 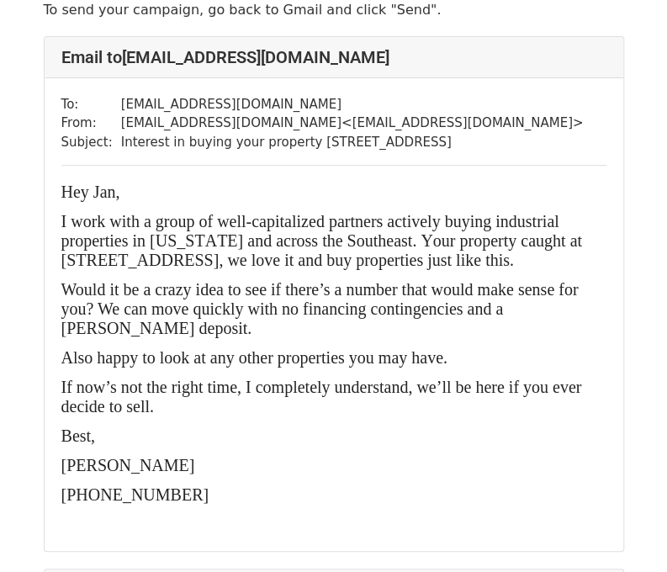 What do you see at coordinates (625, 531) in the screenshot?
I see `div: Chat Widget` at bounding box center [625, 531].